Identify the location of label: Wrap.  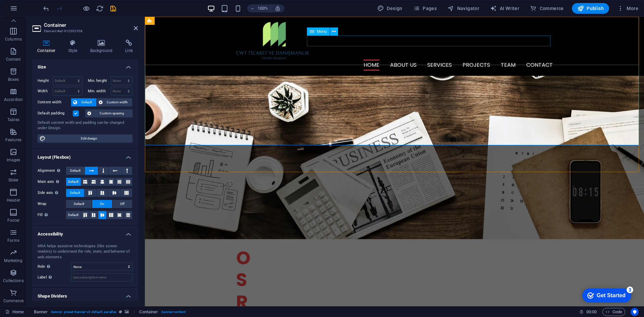
(52, 204).